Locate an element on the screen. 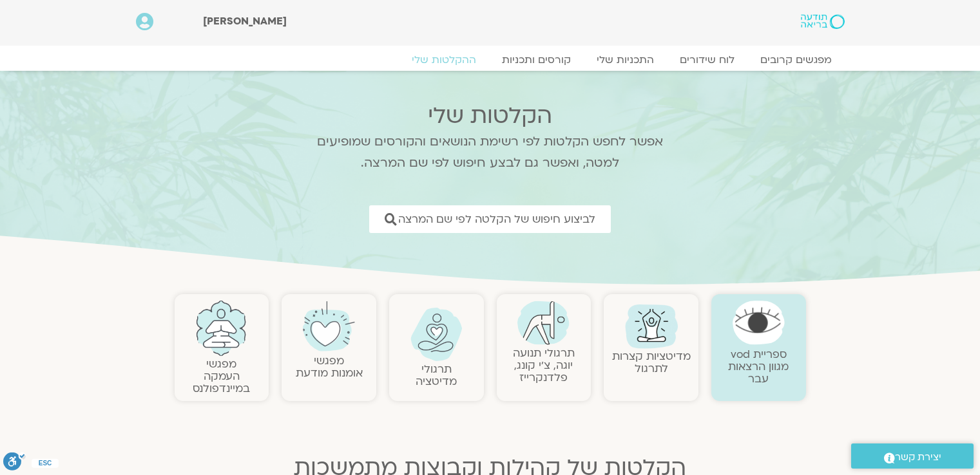 The image size is (980, 475). a: מפגשיאומנות מודעת is located at coordinates (329, 367).